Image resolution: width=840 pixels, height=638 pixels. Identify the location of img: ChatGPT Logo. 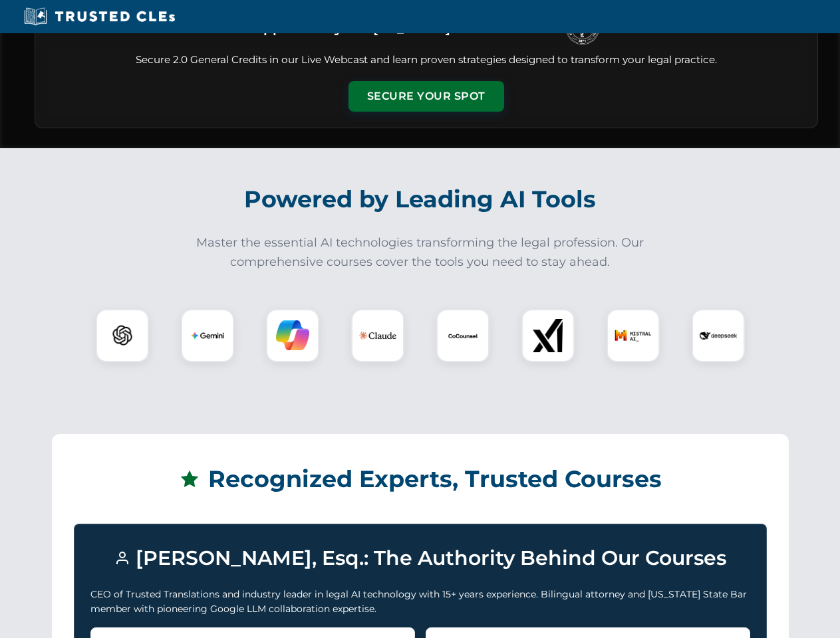
(123, 335).